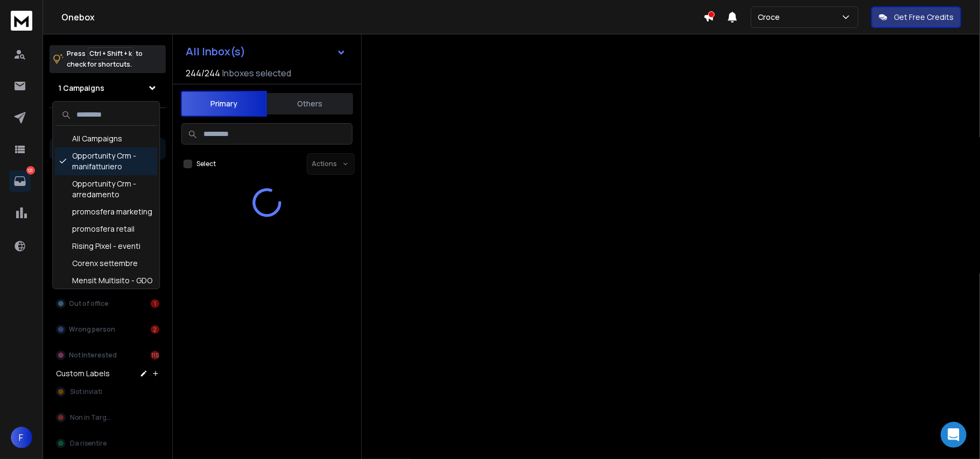 The width and height of the screenshot is (980, 459). Describe the element at coordinates (105, 59) in the screenshot. I see `p: Press to check for shortcuts.` at that location.